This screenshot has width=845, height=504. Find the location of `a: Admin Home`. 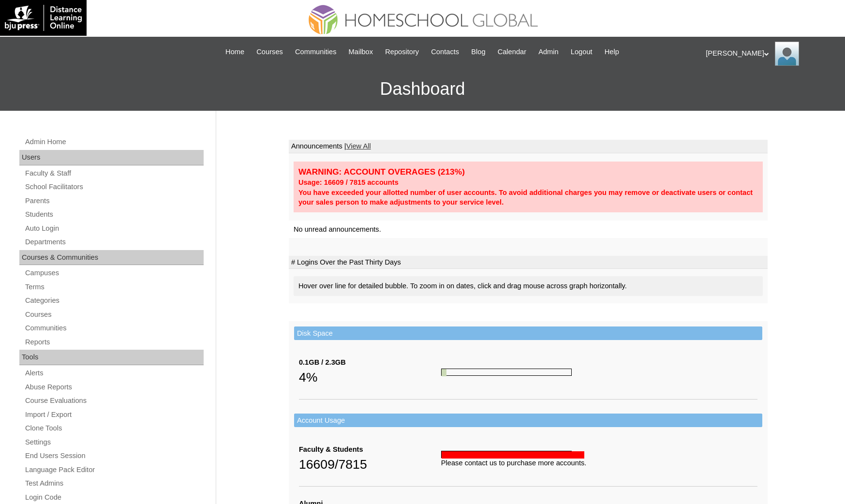

a: Admin Home is located at coordinates (114, 141).